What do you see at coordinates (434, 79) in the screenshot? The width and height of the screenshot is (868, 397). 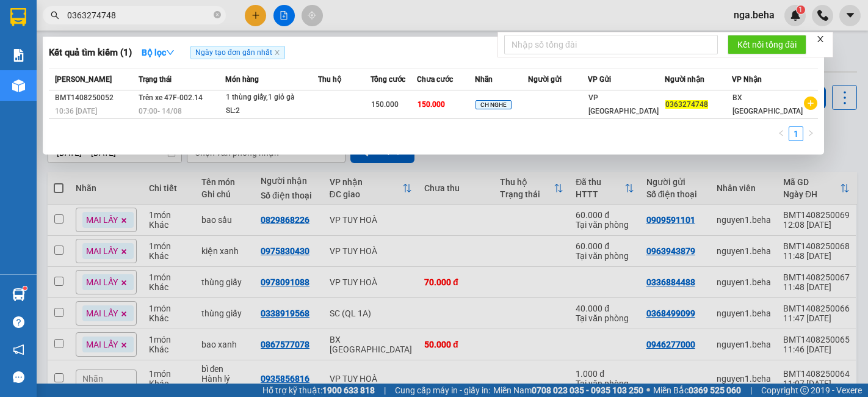 I see `span: Chưa cước` at bounding box center [434, 79].